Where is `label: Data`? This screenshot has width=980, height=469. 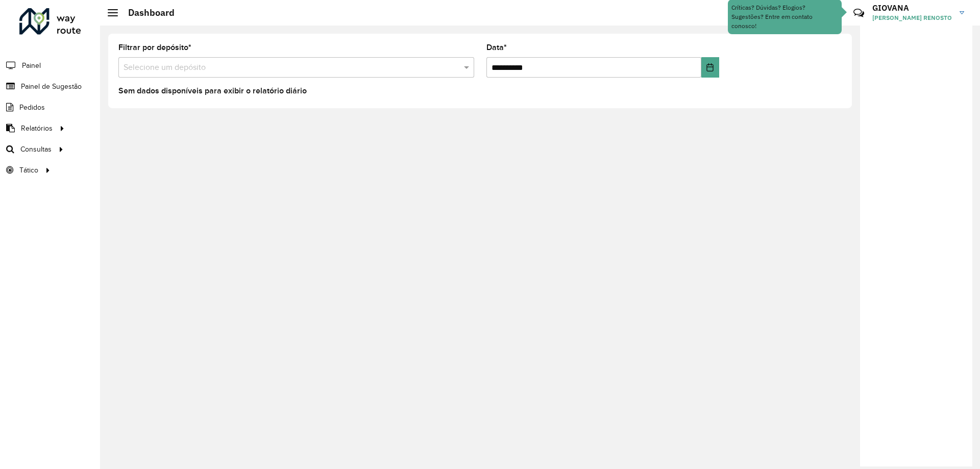
label: Data is located at coordinates (496, 47).